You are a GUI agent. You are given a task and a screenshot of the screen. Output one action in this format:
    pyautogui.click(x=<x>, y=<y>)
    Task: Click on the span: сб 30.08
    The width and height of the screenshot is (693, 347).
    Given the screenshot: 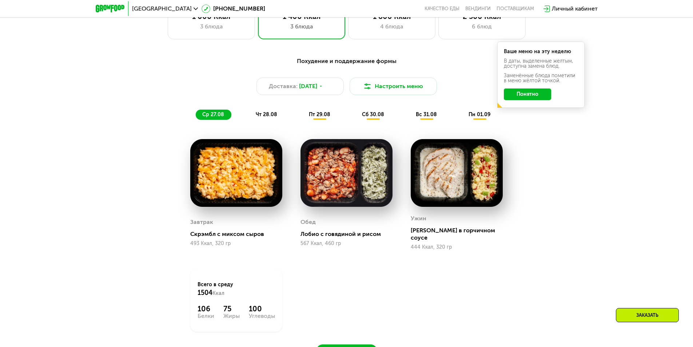 What is the action you would take?
    pyautogui.click(x=373, y=114)
    